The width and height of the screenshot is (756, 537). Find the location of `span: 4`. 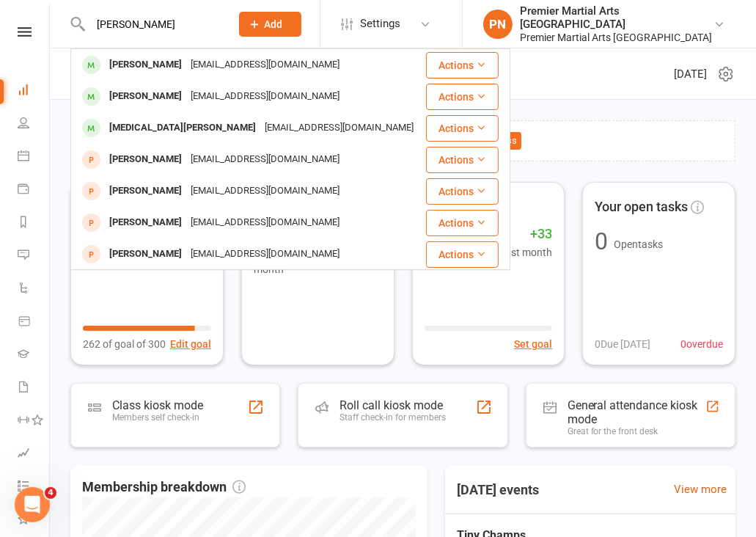

span: 4 is located at coordinates (51, 493).